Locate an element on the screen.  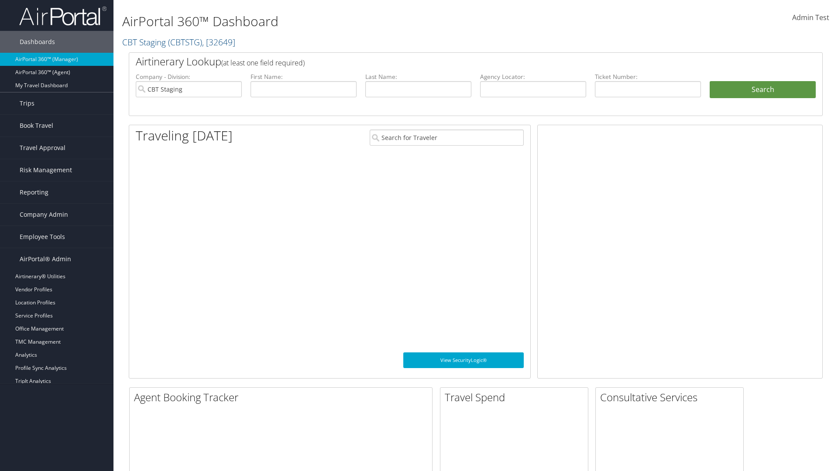
h2: Consultative Services is located at coordinates (671, 397).